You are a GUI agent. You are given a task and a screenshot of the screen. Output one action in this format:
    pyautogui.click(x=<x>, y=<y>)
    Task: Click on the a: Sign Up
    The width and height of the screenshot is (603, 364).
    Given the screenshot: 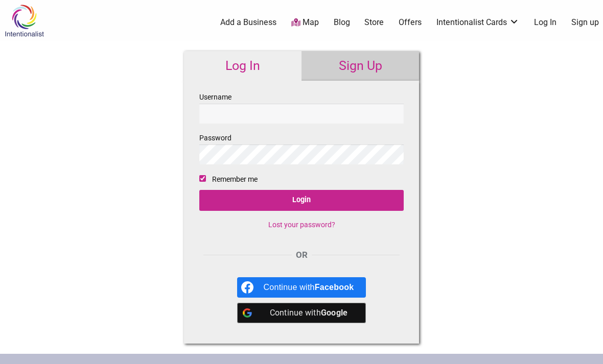 What is the action you would take?
    pyautogui.click(x=360, y=66)
    